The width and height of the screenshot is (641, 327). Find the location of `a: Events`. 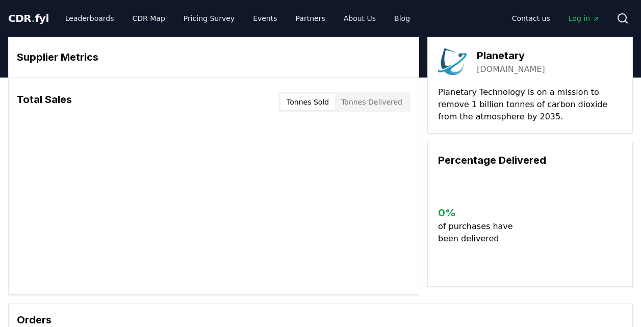

a: Events is located at coordinates (264, 18).